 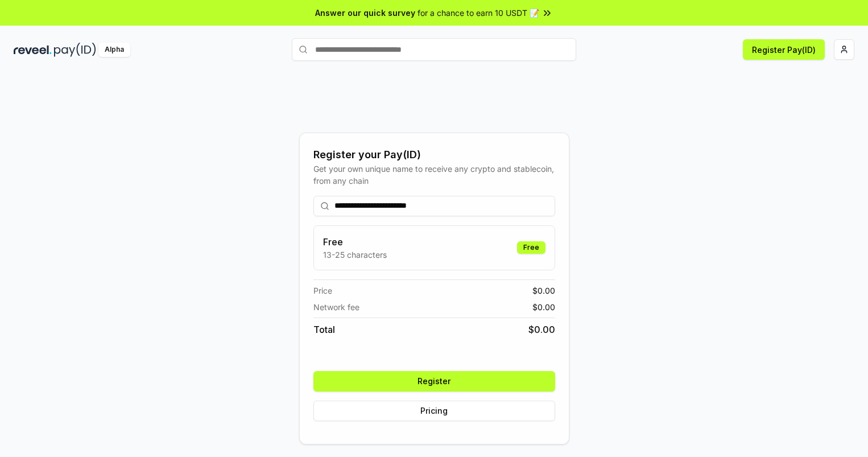 What do you see at coordinates (531, 248) in the screenshot?
I see `div: Free` at bounding box center [531, 248].